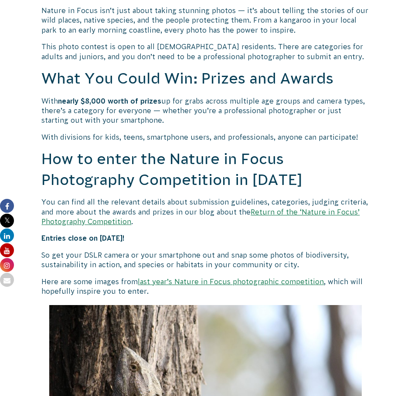  What do you see at coordinates (109, 101) in the screenshot?
I see `strong: nearly $8,000 worth of prizes` at bounding box center [109, 101].